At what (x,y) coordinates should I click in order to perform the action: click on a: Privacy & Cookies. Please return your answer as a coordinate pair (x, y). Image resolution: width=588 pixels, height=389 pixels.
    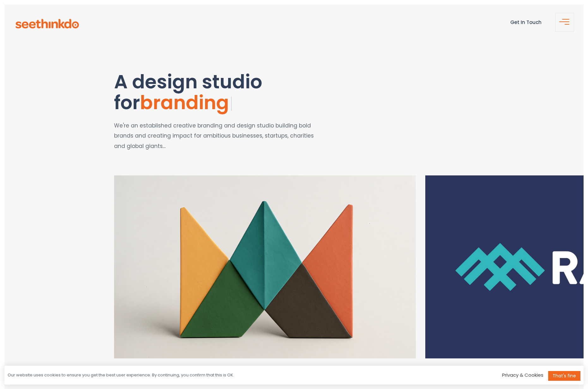
    Looking at the image, I should click on (522, 375).